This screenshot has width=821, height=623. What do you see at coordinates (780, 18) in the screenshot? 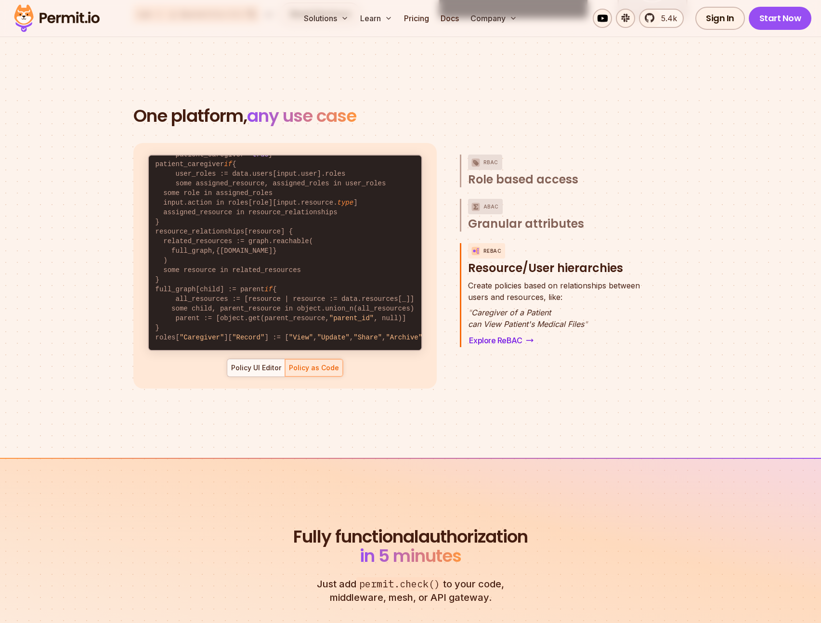
I see `a: Start Now` at bounding box center [780, 18].